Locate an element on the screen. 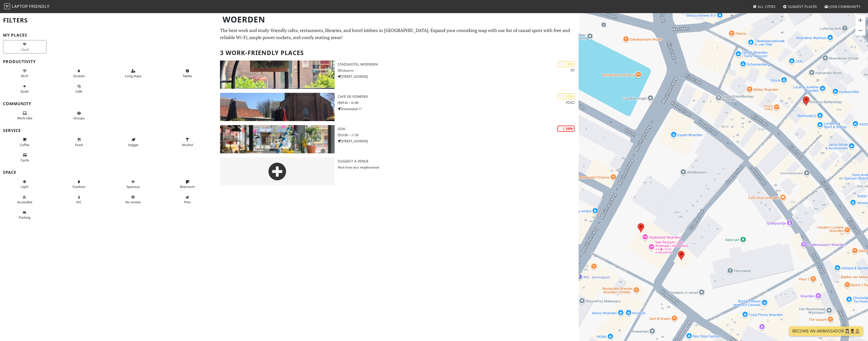 Image resolution: width=868 pixels, height=341 pixels. button: Groups is located at coordinates (79, 115).